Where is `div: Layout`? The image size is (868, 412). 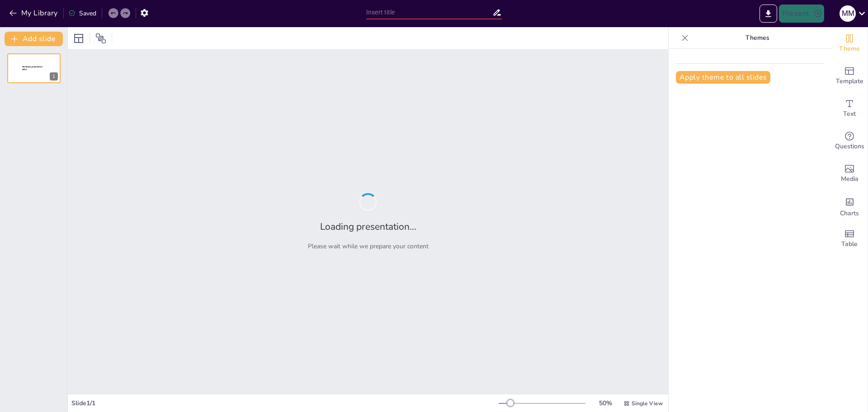 div: Layout is located at coordinates (79, 38).